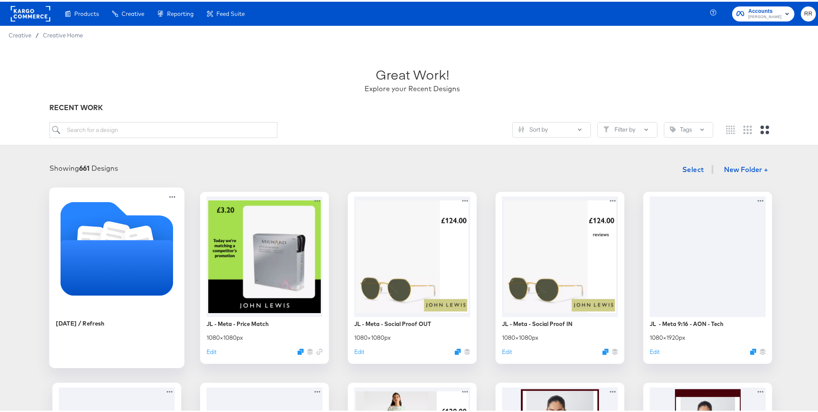 This screenshot has height=412, width=818. Describe the element at coordinates (693, 168) in the screenshot. I see `span: Select` at that location.